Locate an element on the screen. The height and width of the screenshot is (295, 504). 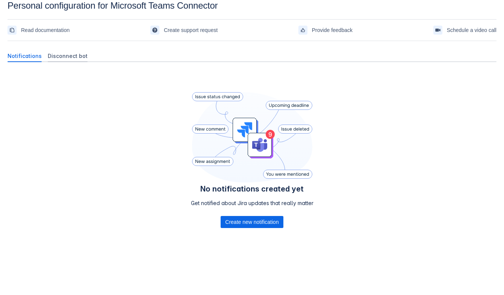
div: Button group is located at coordinates (252, 222).